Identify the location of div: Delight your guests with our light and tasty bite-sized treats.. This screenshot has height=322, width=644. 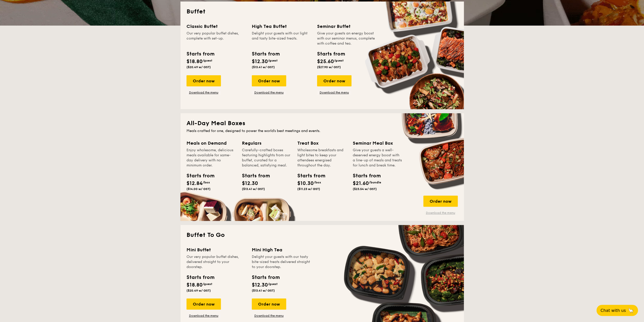
(281, 39).